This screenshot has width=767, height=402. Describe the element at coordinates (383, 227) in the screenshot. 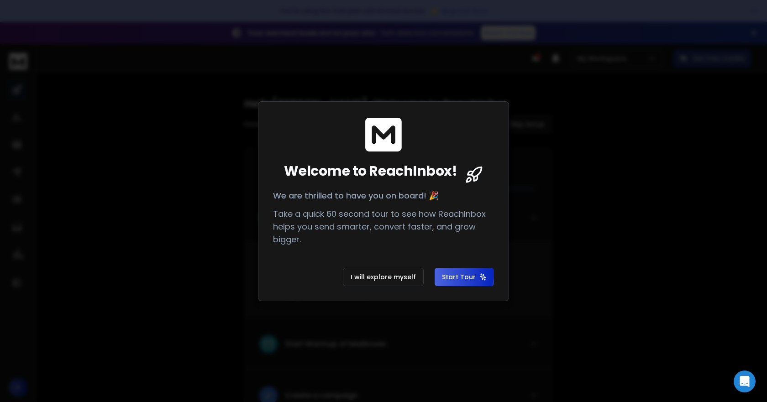

I see `p: Take a quick 60 second tour to see how ReachInbox helps you send smarter, convert faster, and gro...` at that location.